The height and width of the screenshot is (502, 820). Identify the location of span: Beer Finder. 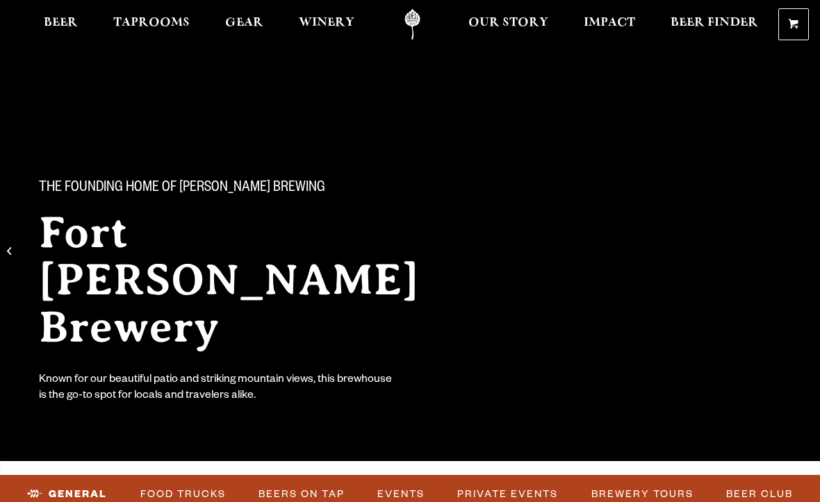
(714, 23).